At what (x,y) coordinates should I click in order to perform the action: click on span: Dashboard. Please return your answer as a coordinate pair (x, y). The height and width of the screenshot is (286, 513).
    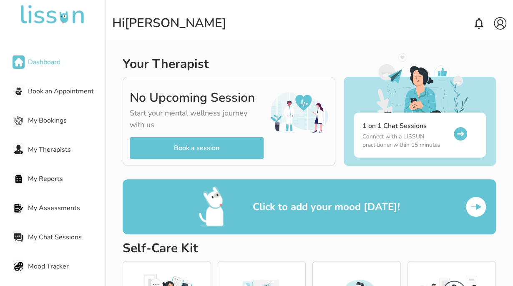
    Looking at the image, I should click on (66, 62).